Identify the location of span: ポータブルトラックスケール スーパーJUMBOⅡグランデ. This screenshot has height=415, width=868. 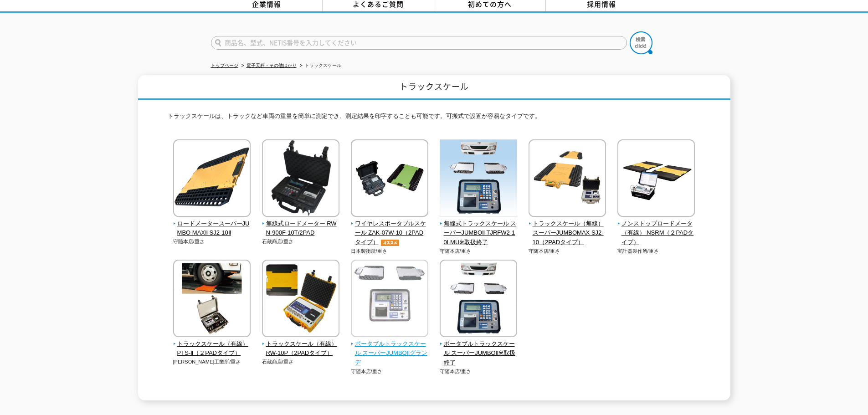
(389, 354).